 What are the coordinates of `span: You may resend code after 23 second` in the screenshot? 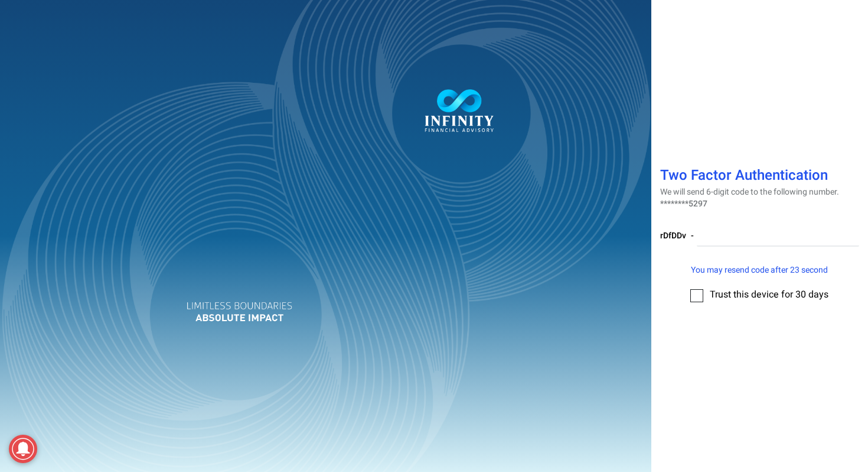 It's located at (760, 270).